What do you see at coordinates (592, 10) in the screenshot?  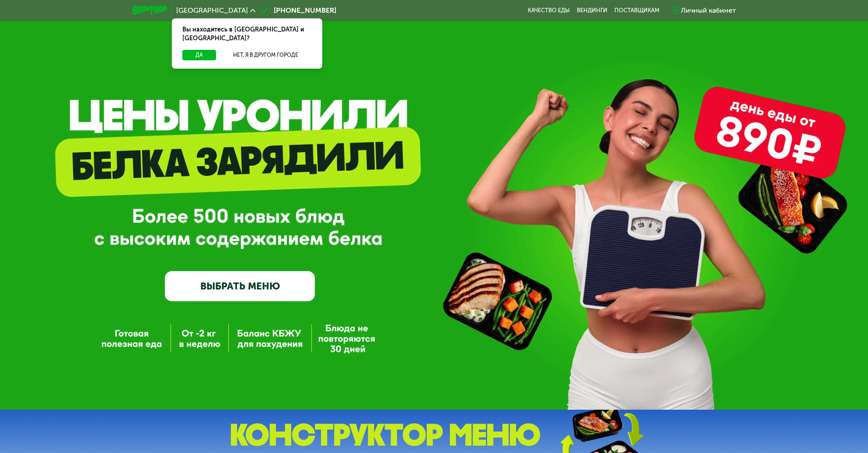 I see `a: Вендинги` at bounding box center [592, 10].